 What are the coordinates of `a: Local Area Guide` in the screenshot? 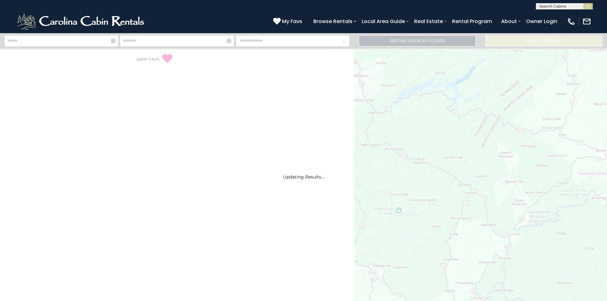 It's located at (383, 21).